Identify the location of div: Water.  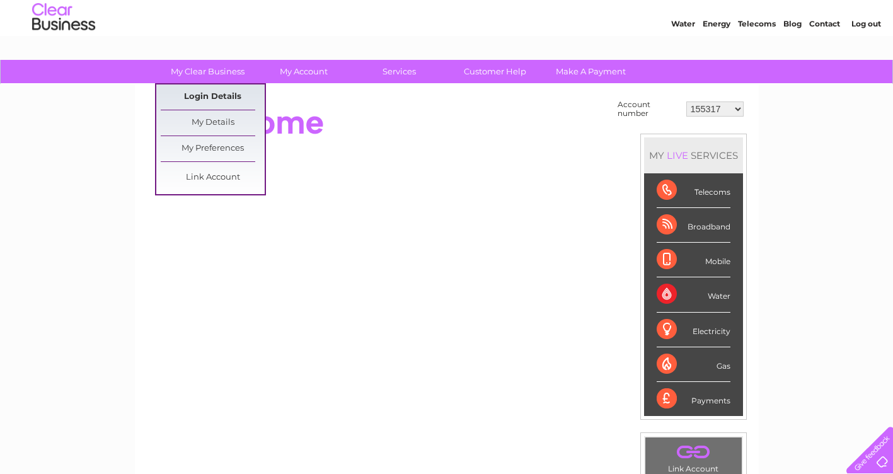
(693, 294).